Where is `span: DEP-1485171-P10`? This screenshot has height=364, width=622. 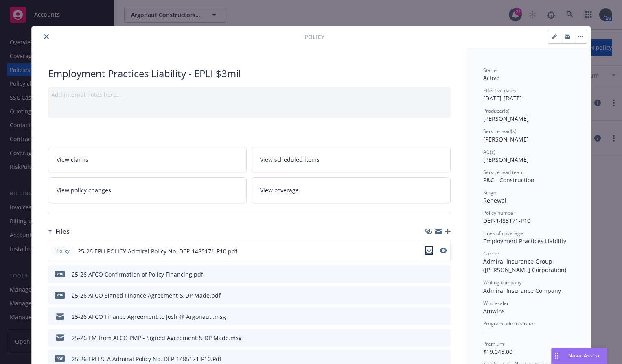 span: DEP-1485171-P10 is located at coordinates (506, 221).